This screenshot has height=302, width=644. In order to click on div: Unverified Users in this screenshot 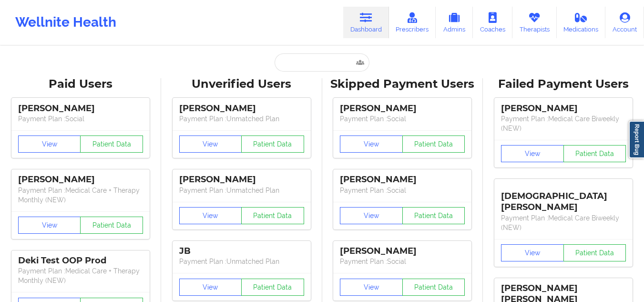, I will do `click(241, 84)`.